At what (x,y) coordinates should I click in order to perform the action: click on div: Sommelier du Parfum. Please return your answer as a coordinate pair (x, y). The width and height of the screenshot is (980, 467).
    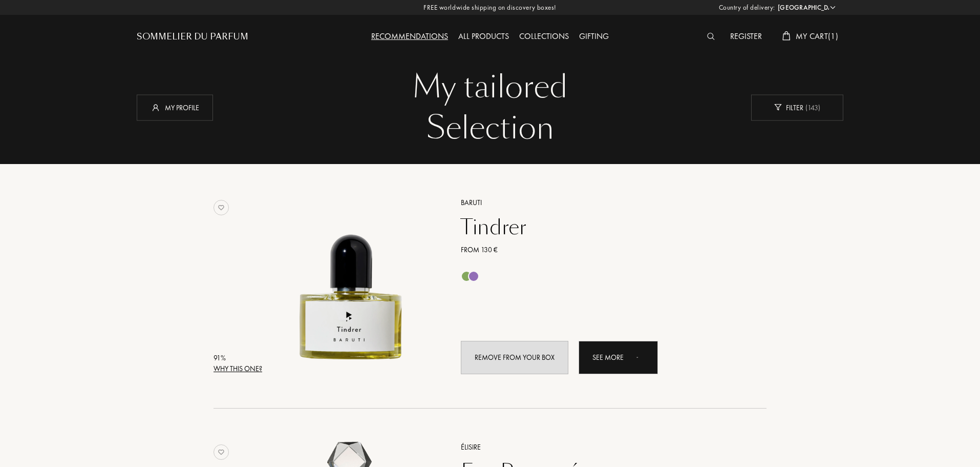
    Looking at the image, I should click on (193, 37).